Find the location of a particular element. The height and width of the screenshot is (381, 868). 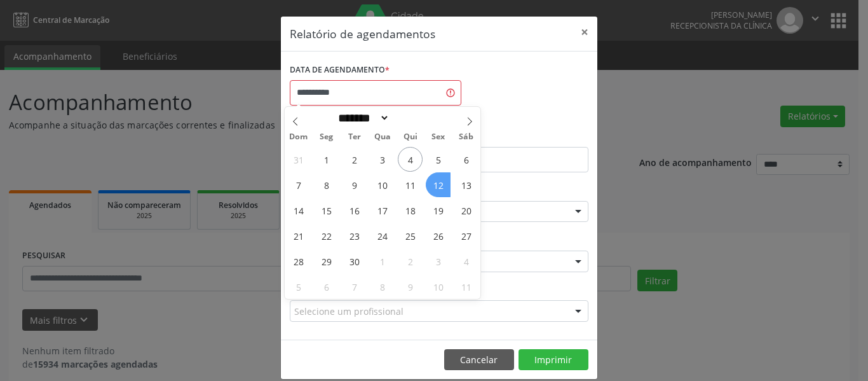

span: Setembro 10, 2025 is located at coordinates (382, 185).